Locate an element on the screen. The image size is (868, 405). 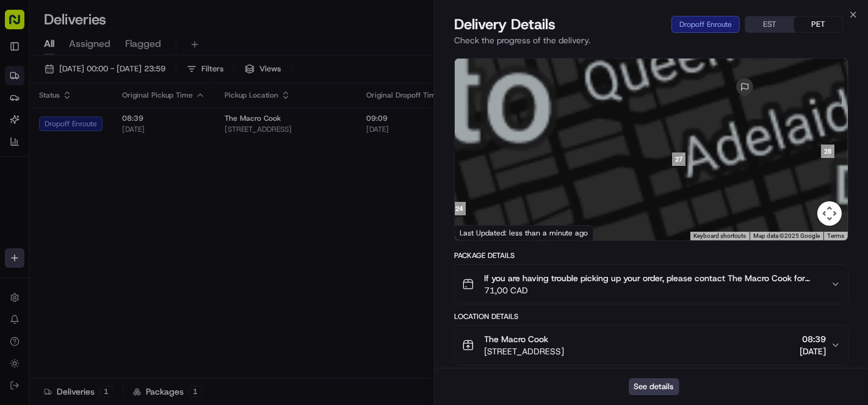
div: Location Details is located at coordinates (651, 317).